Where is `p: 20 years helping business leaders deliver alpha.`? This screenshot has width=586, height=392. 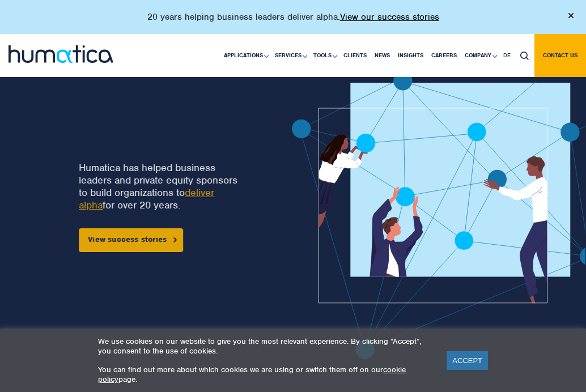 p: 20 years helping business leaders deliver alpha. is located at coordinates (293, 17).